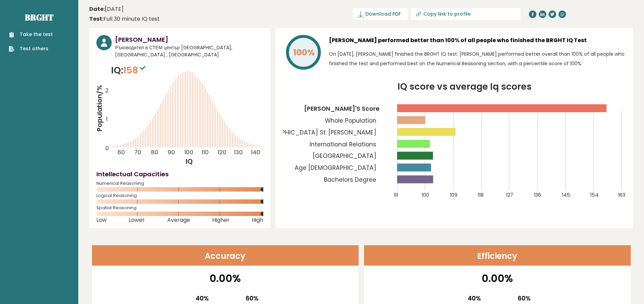 This screenshot has height=304, width=644. I want to click on h4: Intellectual Capacities, so click(180, 174).